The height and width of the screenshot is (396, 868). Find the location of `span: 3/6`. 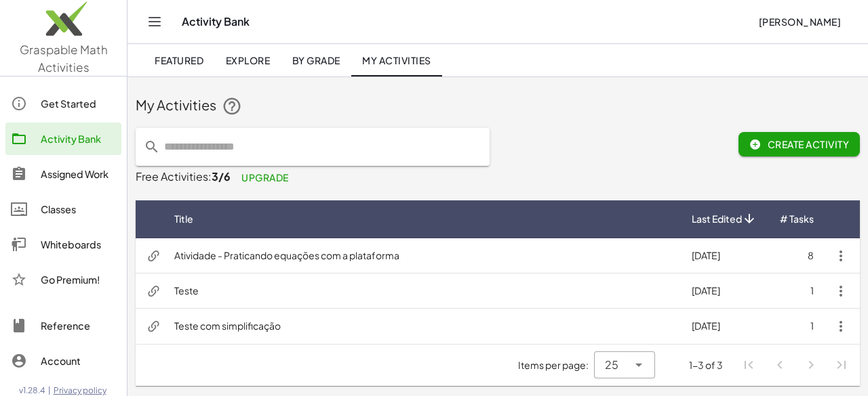

span: 3/6 is located at coordinates (221, 175).